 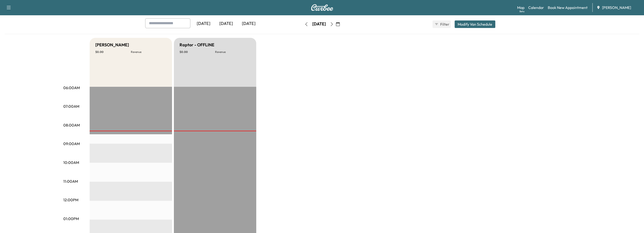 What do you see at coordinates (71, 107) in the screenshot?
I see `p: 07:00AM` at bounding box center [71, 107].